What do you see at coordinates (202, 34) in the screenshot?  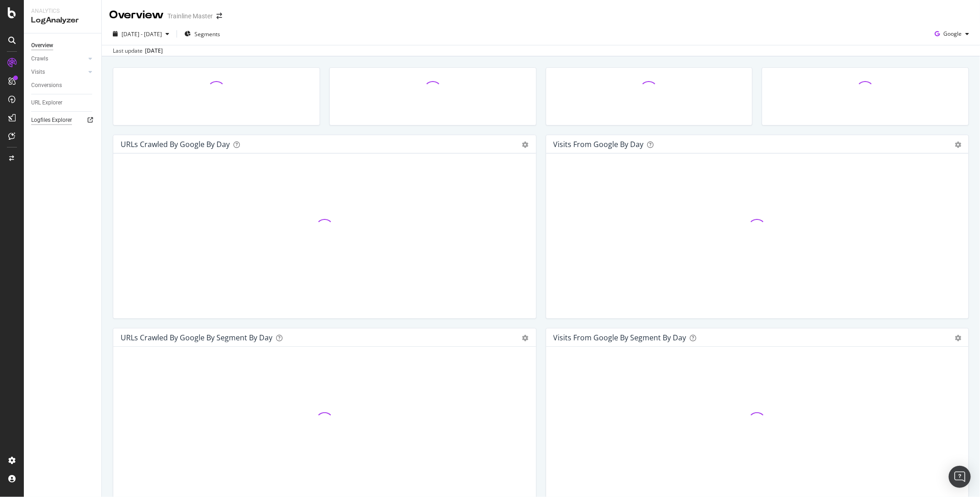 I see `button: Segments` at bounding box center [202, 34].